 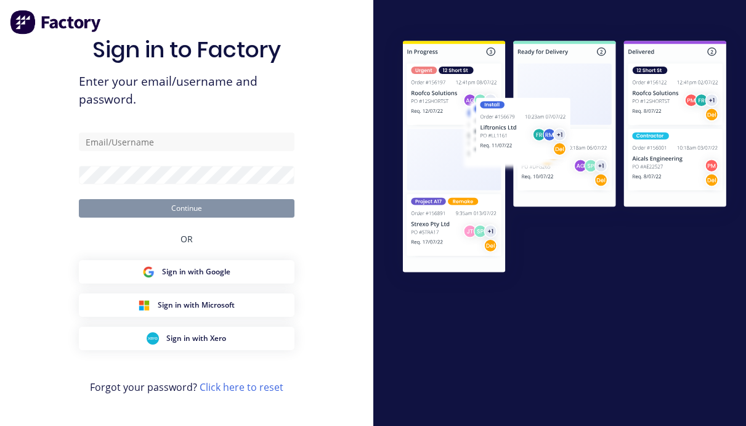 I want to click on span: Forgot your password?, so click(x=187, y=387).